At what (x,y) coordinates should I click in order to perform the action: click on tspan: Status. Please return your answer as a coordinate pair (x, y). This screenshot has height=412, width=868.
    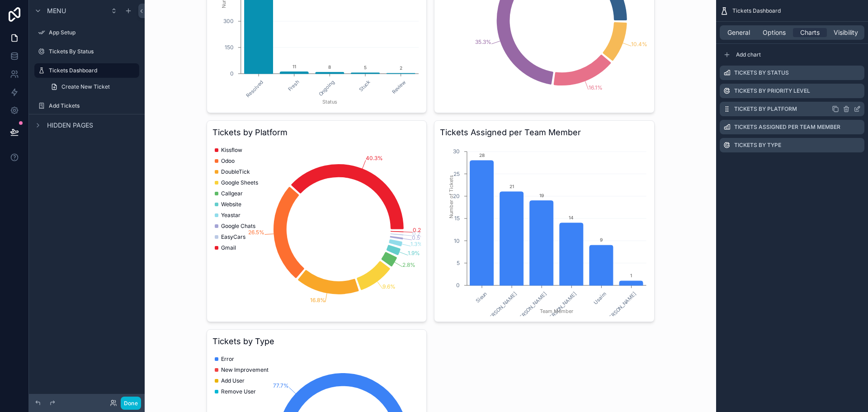
    Looking at the image, I should click on (330, 102).